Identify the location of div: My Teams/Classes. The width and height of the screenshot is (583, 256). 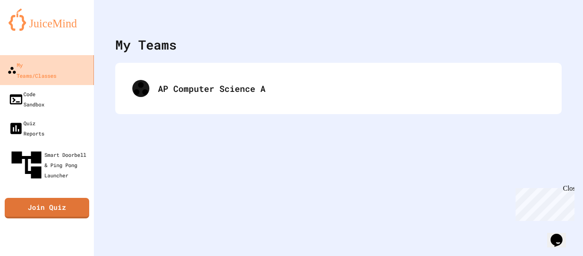
(32, 70).